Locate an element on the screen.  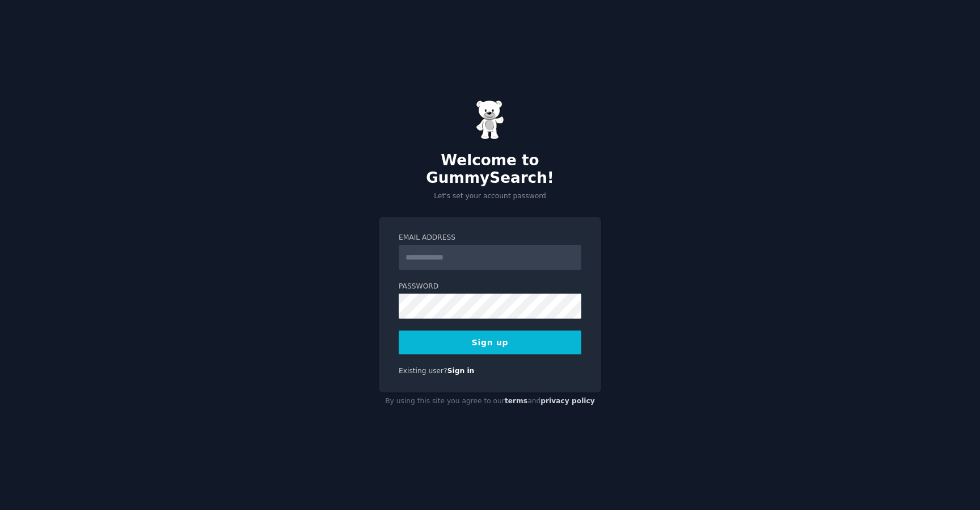
button: Sign up is located at coordinates (490, 342).